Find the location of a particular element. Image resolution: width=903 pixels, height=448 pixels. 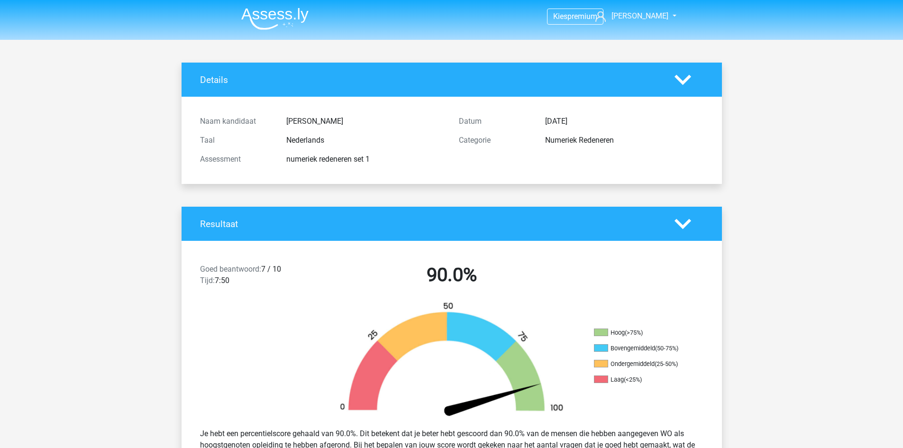

div: (>75%) is located at coordinates (634, 332).